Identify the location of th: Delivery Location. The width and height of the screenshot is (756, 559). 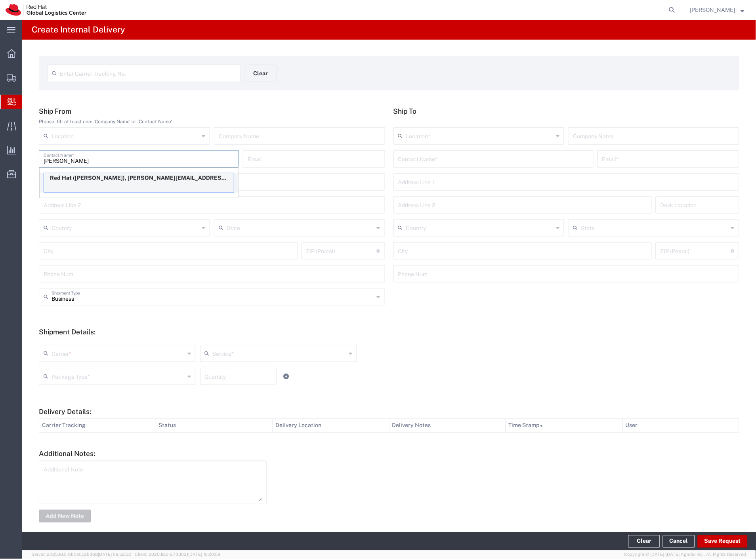
(331, 426).